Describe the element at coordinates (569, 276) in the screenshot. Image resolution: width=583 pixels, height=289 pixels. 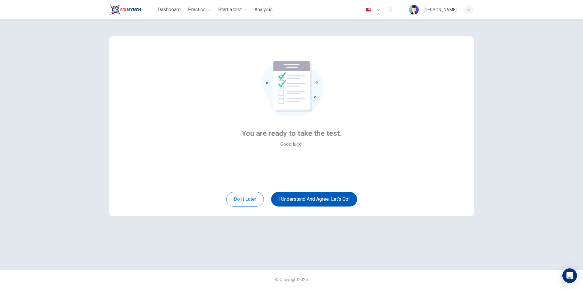
I see `div: Open Intercom Messenger` at that location.